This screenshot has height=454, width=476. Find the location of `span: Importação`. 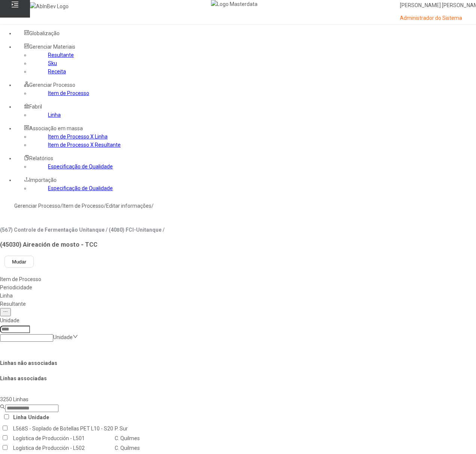

span: Importação is located at coordinates (43, 180).